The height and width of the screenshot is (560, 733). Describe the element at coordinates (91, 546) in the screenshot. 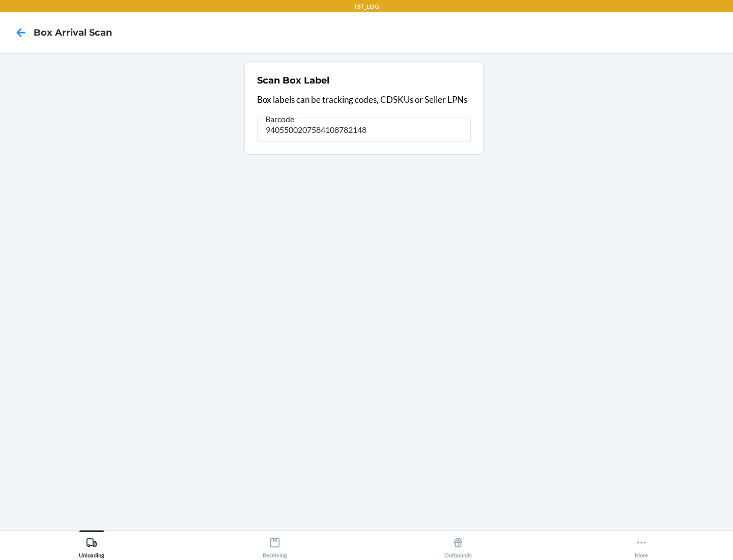

I see `div: Unloading` at that location.